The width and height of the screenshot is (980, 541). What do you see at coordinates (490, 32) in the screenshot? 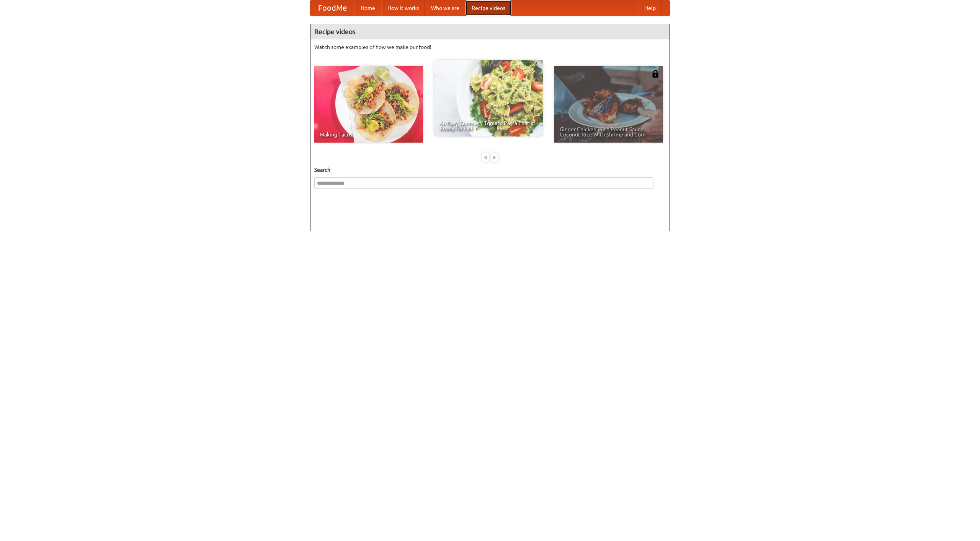
I see `h4: Recipe videos` at bounding box center [490, 32].